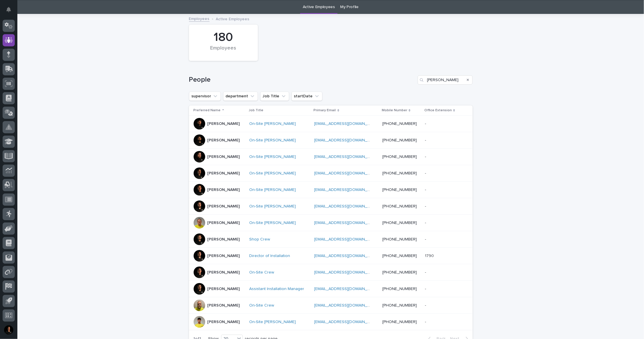  Describe the element at coordinates (319, 7) in the screenshot. I see `a: Active Employees` at that location.